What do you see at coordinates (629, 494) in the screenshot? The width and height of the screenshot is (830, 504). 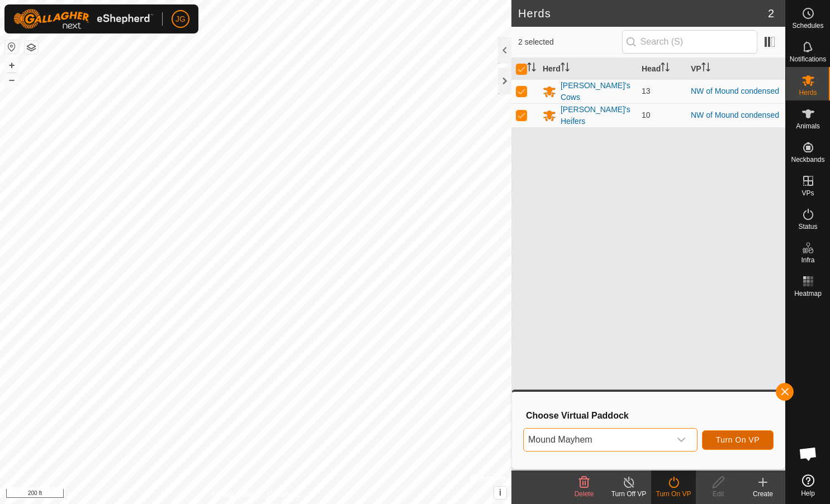 I see `div: Turn Off VP` at bounding box center [629, 494].